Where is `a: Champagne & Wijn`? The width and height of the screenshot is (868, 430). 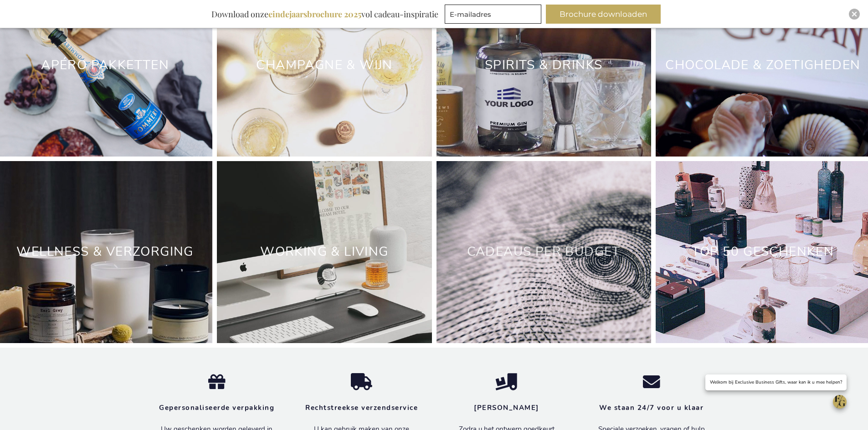
a: Champagne & Wijn is located at coordinates (324, 65).